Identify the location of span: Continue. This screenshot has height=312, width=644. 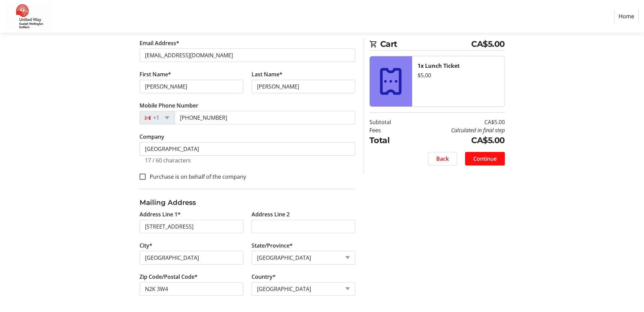
(485, 159).